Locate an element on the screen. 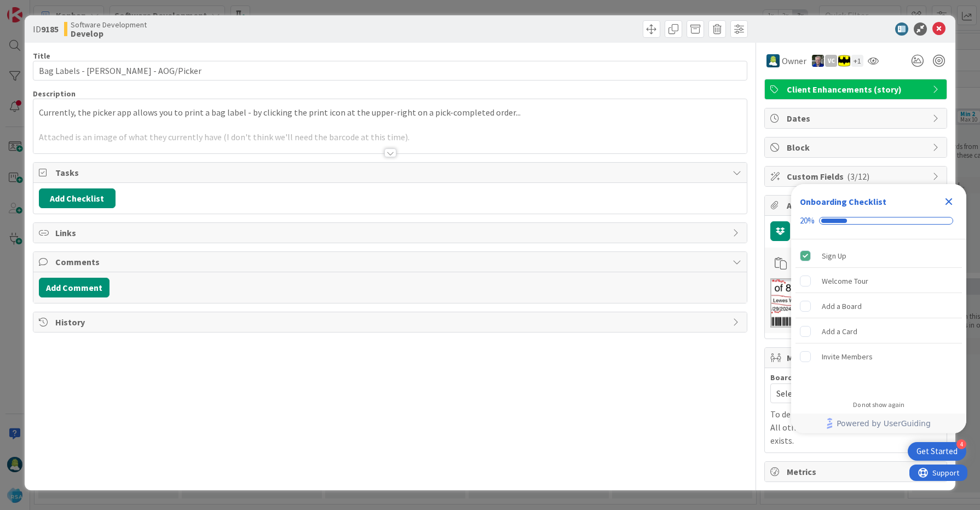 The width and height of the screenshot is (980, 510). span: Metrics is located at coordinates (857, 472).